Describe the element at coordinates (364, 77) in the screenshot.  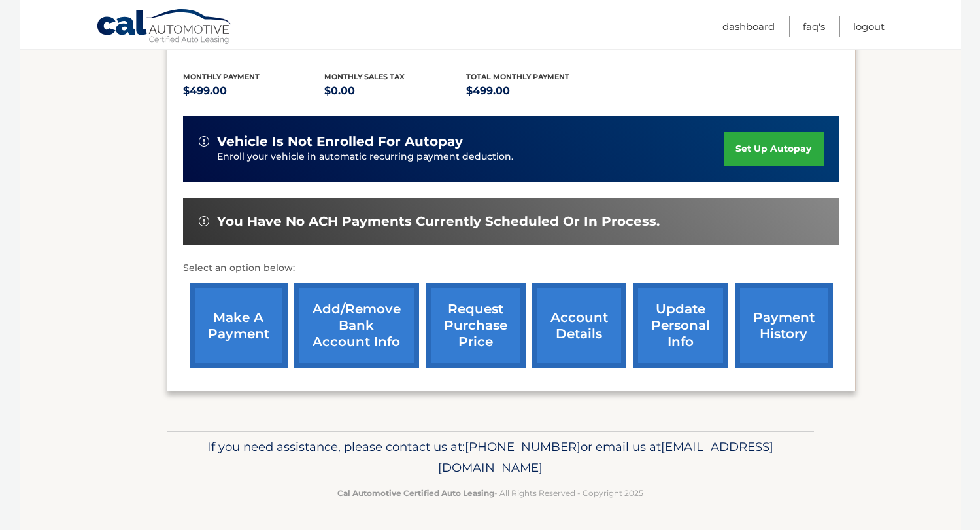
I see `span: Monthly sales Tax` at that location.